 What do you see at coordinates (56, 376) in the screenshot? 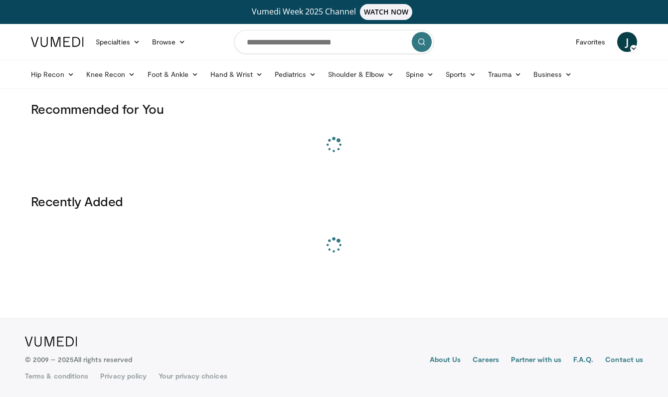
I see `a: Terms & conditions` at bounding box center [56, 376].